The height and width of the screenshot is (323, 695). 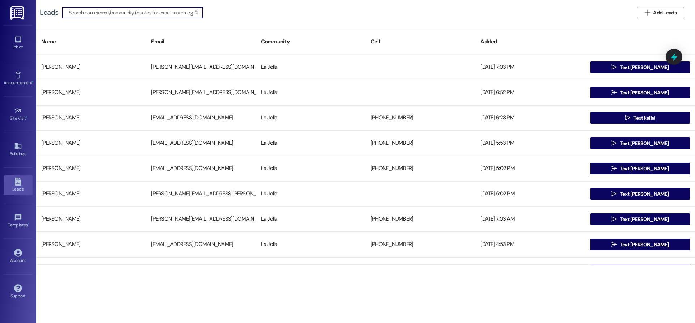 What do you see at coordinates (18, 257) in the screenshot?
I see `a: Account` at bounding box center [18, 257].